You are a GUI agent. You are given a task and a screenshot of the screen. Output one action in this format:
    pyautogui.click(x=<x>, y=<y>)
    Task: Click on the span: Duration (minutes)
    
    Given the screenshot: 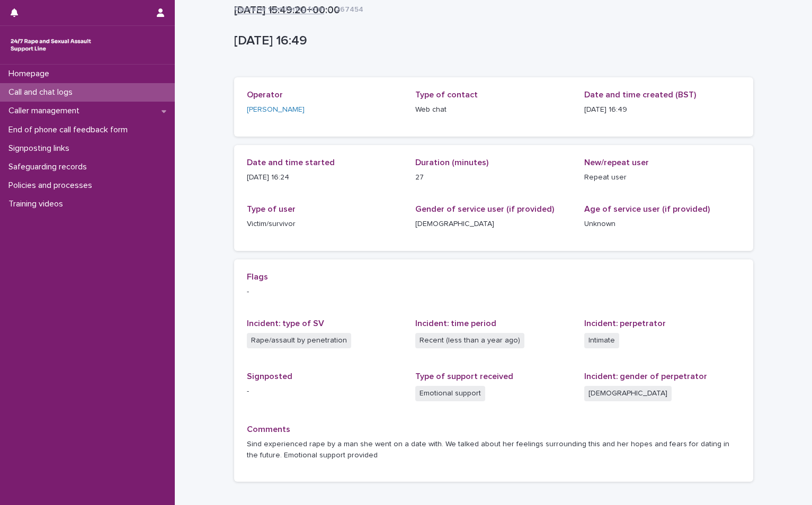 What is the action you would take?
    pyautogui.click(x=452, y=163)
    